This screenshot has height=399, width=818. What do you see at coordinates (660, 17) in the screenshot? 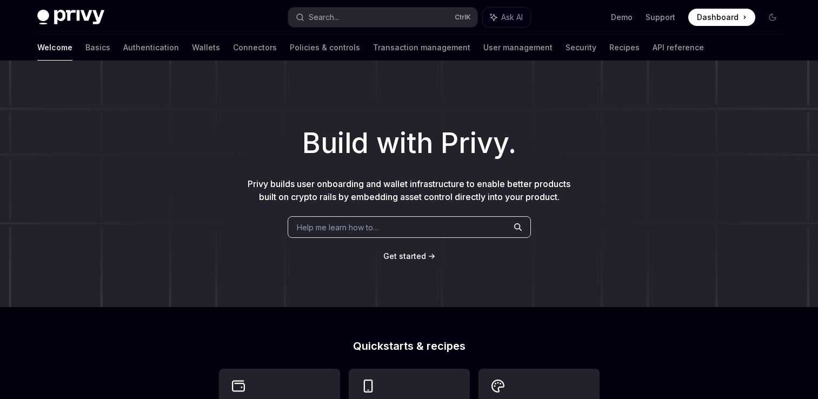
I see `a: Support` at bounding box center [660, 17].